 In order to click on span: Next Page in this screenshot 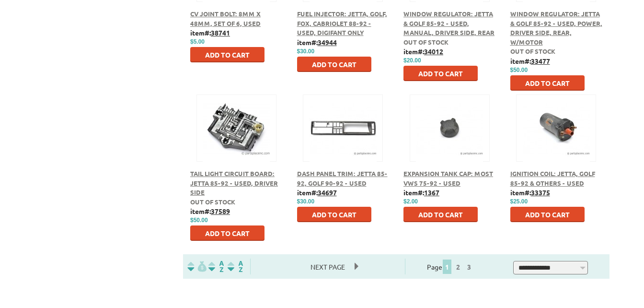, I will do `click(328, 266)`.